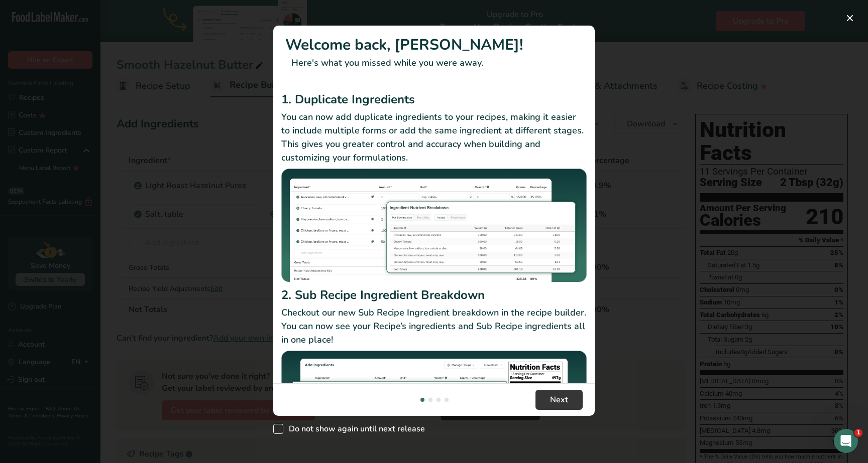  Describe the element at coordinates (559, 400) in the screenshot. I see `button: Next` at that location.